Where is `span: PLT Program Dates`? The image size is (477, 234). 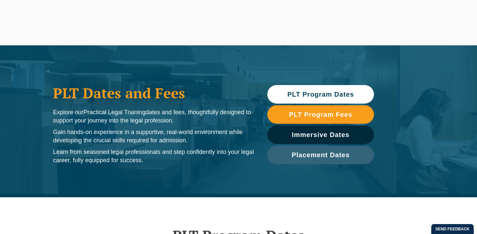 span: PLT Program Dates is located at coordinates (321, 94).